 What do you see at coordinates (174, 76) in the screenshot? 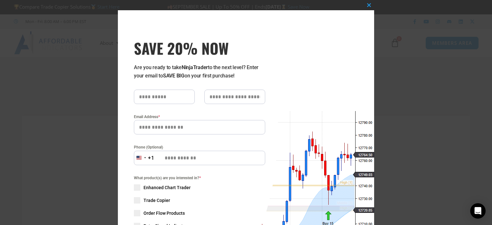
I see `strong: SAVE BIG` at bounding box center [174, 76].